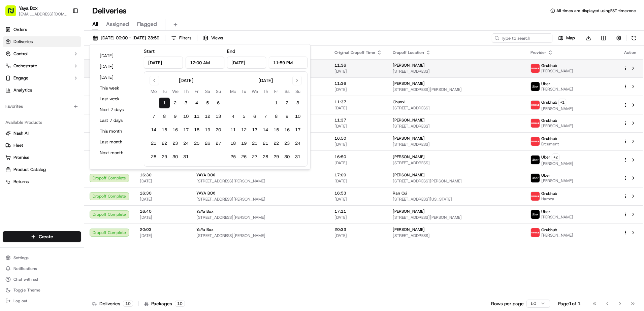 This screenshot has width=644, height=311. I want to click on span: Orchestrate, so click(25, 66).